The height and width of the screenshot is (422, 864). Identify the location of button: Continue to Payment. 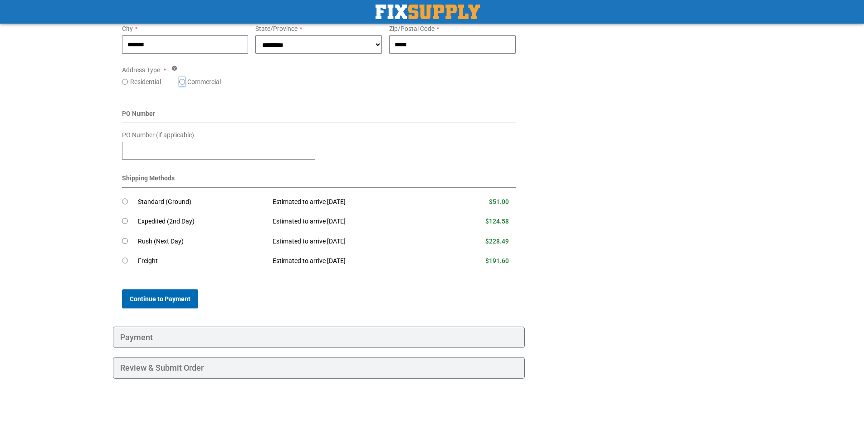
(160, 299).